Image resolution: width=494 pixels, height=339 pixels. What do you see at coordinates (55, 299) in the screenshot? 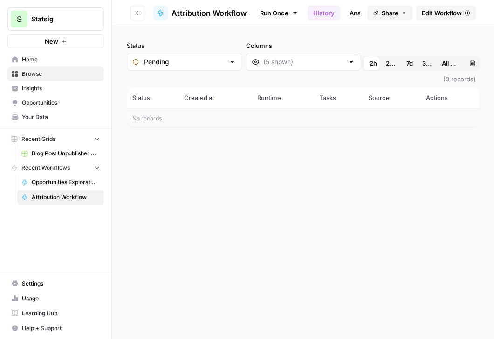
I see `a: Usage` at bounding box center [55, 299].